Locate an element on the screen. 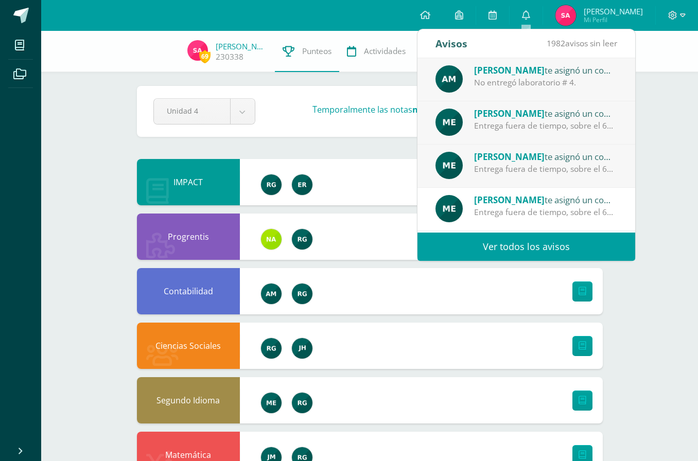 This screenshot has width=698, height=461. span: 1982 is located at coordinates (556, 43).